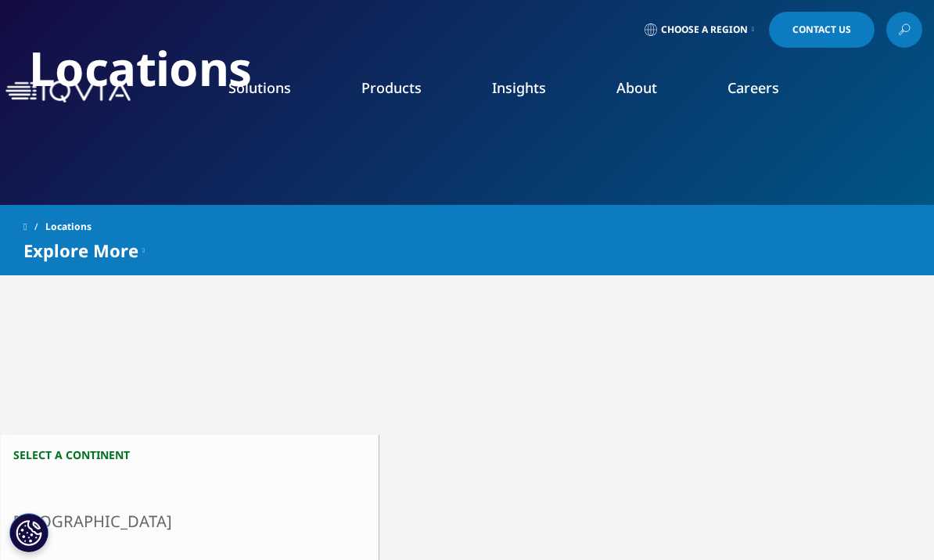  Describe the element at coordinates (822, 30) in the screenshot. I see `span: Contact Us` at that location.